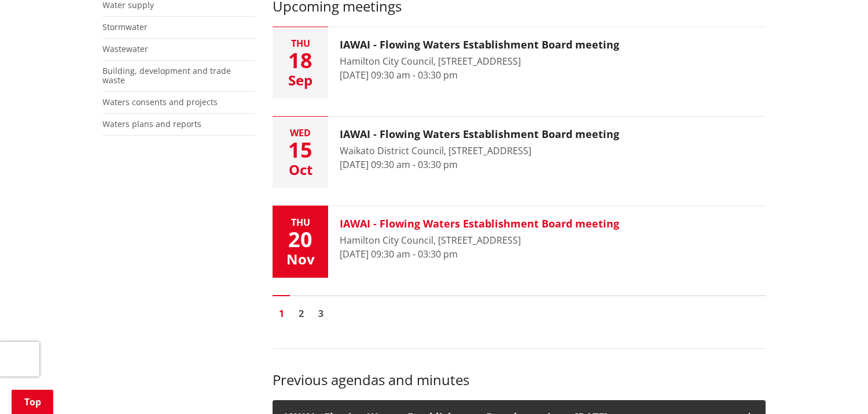 The width and height of the screenshot is (868, 414). What do you see at coordinates (125, 26) in the screenshot?
I see `a: Stormwater` at bounding box center [125, 26].